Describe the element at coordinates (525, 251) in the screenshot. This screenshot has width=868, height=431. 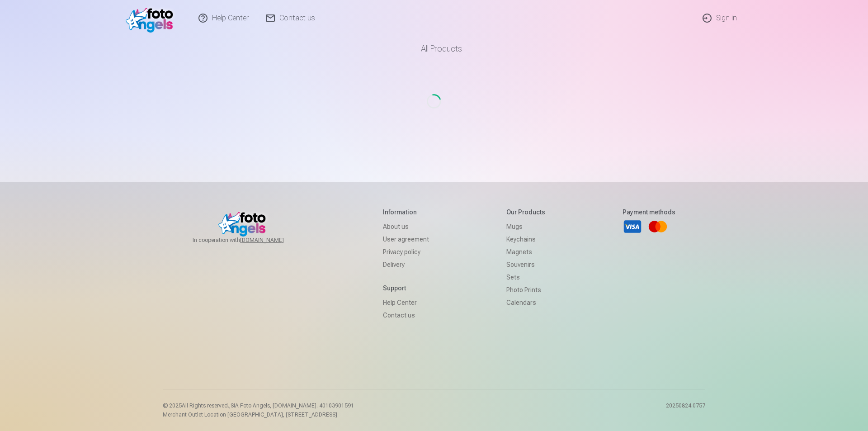
I see `a: Magnets` at that location.